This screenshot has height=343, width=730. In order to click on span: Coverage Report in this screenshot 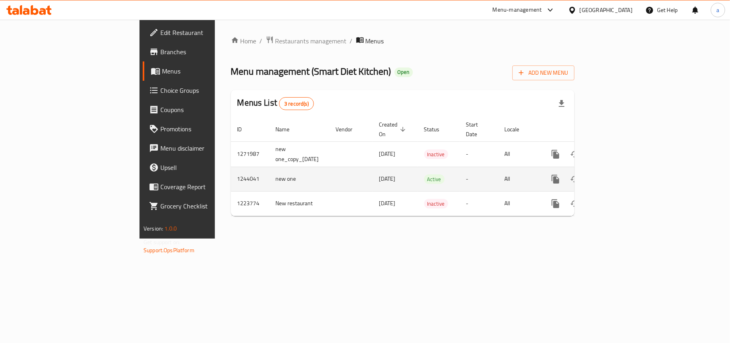, I will do `click(208, 187)`.